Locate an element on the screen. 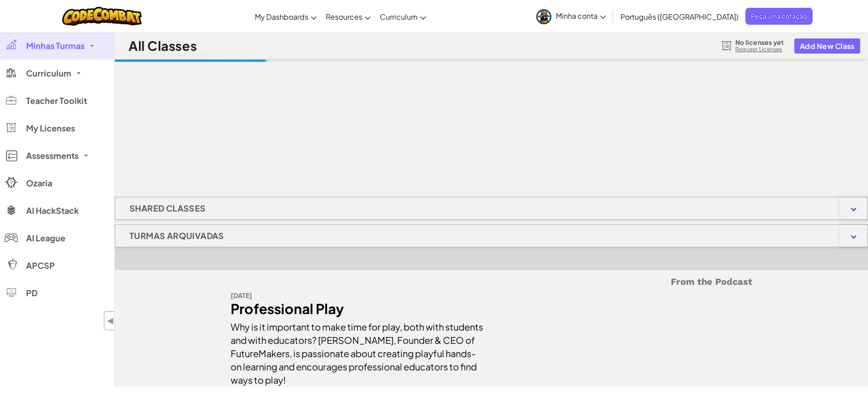 The width and height of the screenshot is (868, 402). h1: Shared Classes is located at coordinates (167, 208).